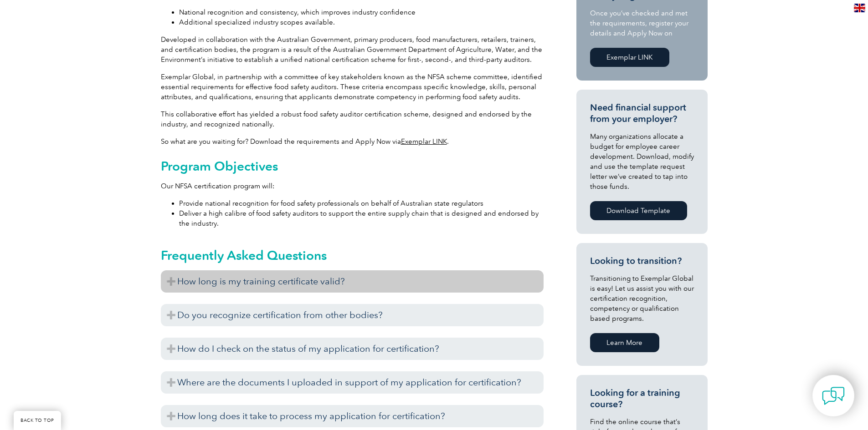 The width and height of the screenshot is (868, 430). I want to click on img: en, so click(860, 8).